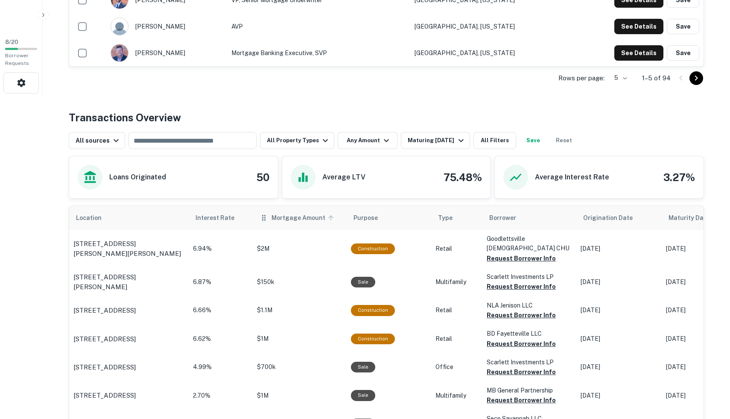 Image resolution: width=730 pixels, height=419 pixels. What do you see at coordinates (564, 140) in the screenshot?
I see `button: Reset` at bounding box center [564, 140].